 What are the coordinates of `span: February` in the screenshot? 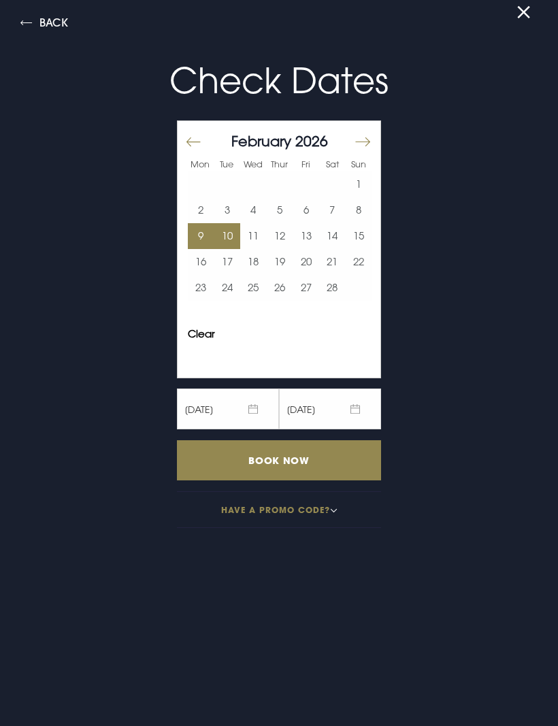 It's located at (261, 141).